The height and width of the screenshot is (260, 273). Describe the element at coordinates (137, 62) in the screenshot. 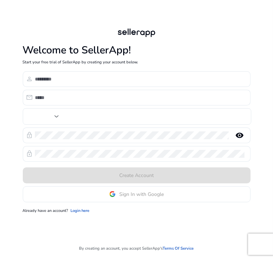

I see `p: Start your free trial of SellerApp by creating your account below.` at that location.